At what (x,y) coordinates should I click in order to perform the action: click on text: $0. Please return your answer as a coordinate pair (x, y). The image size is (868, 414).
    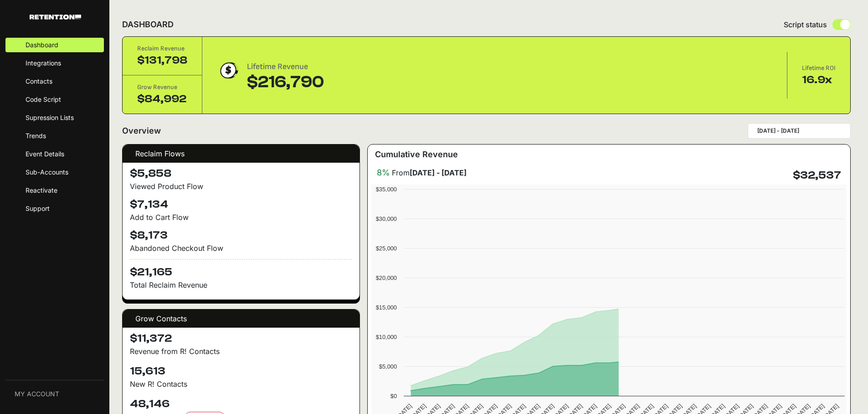
    Looking at the image, I should click on (393, 396).